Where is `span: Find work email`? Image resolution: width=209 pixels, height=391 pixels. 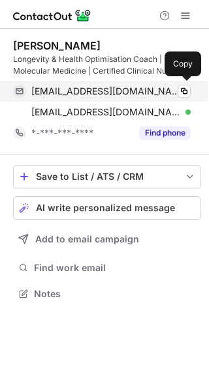 span: Find work email is located at coordinates (115, 268).